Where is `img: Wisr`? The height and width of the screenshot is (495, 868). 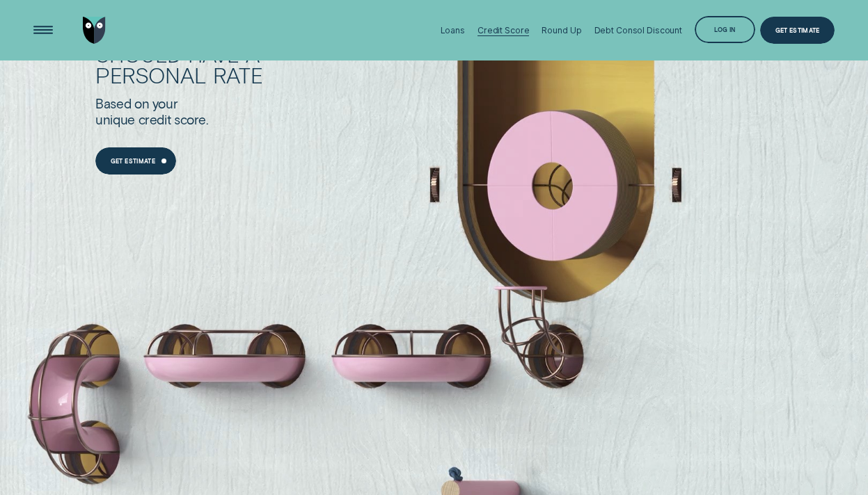 img: Wisr is located at coordinates (94, 30).